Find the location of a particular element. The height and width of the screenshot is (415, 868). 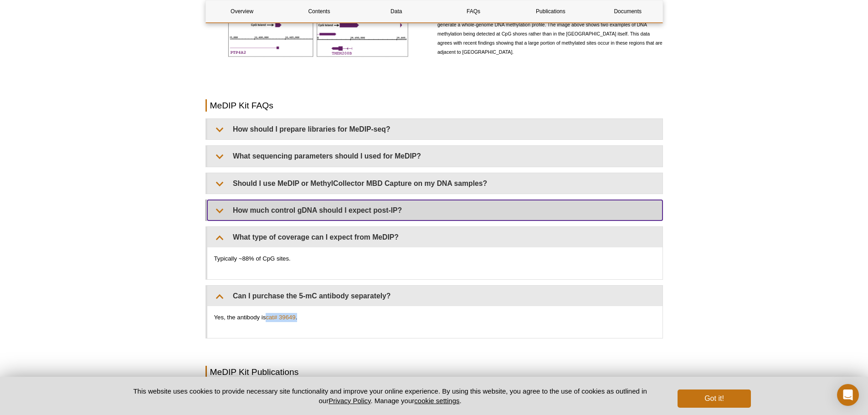

p: Yes, the antibody is . is located at coordinates (435, 318).